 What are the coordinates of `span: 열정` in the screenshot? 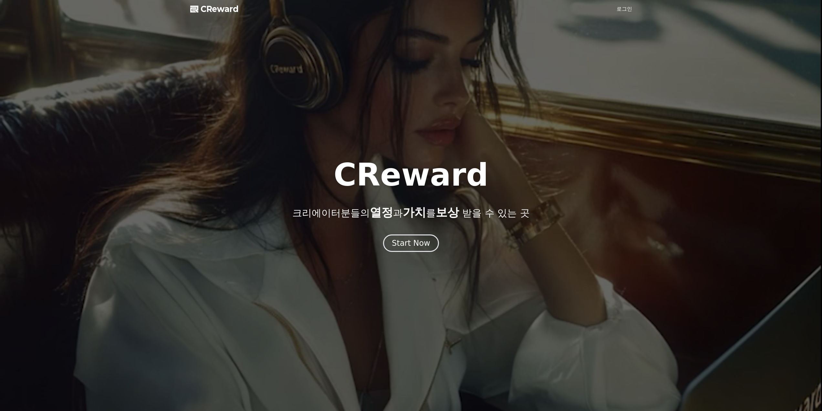 It's located at (382, 212).